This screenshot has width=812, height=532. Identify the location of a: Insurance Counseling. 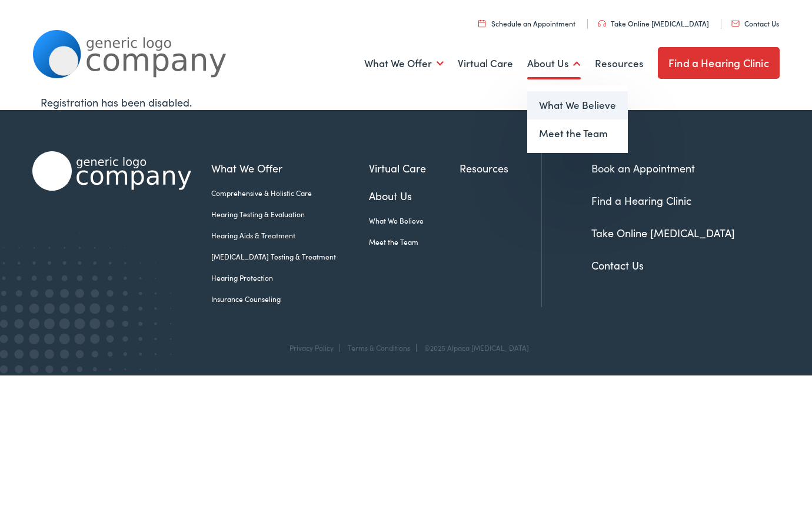
(290, 299).